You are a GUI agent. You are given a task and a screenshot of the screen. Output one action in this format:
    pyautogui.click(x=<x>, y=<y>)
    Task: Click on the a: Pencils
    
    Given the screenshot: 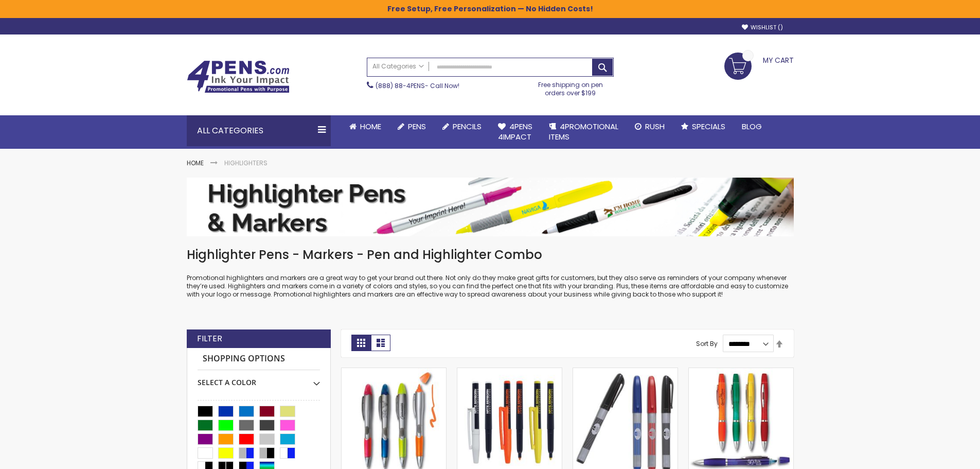 What is the action you would take?
    pyautogui.click(x=462, y=126)
    